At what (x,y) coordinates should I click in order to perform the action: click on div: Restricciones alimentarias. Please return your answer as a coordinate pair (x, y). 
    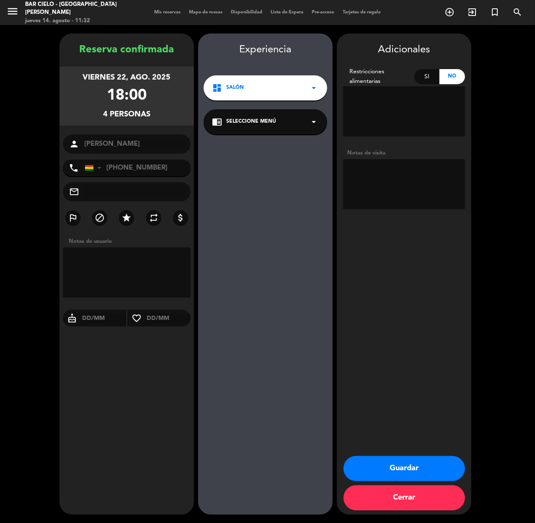
    Looking at the image, I should click on (379, 77).